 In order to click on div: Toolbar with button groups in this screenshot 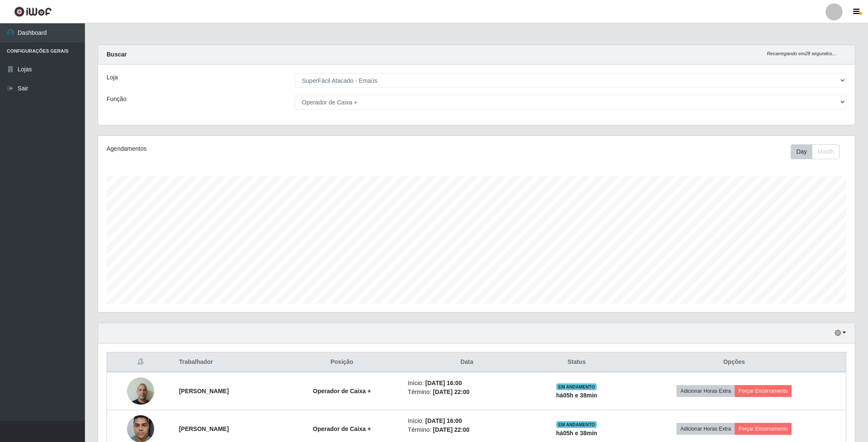, I will do `click(818, 152)`.